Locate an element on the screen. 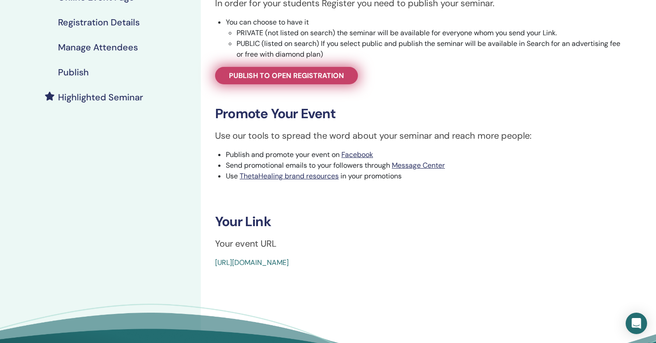 The width and height of the screenshot is (656, 343). h4: Manage Attendees is located at coordinates (98, 47).